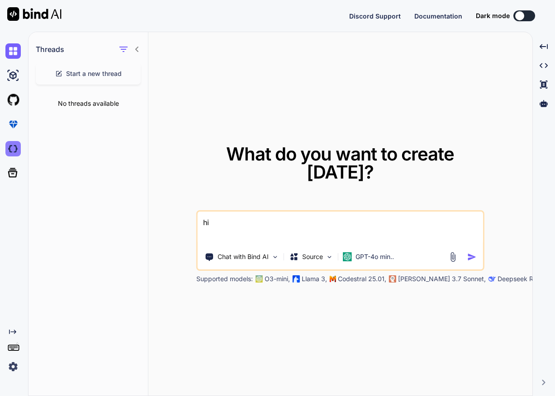 The height and width of the screenshot is (396, 555). What do you see at coordinates (13, 76) in the screenshot?
I see `img: ai-studio` at bounding box center [13, 76].